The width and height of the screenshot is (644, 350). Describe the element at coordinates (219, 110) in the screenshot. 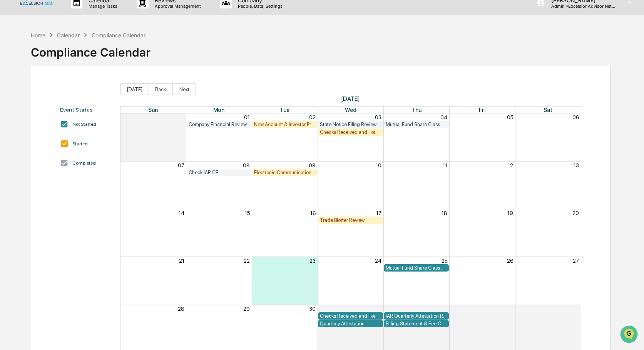

I see `span: Mon` at that location.